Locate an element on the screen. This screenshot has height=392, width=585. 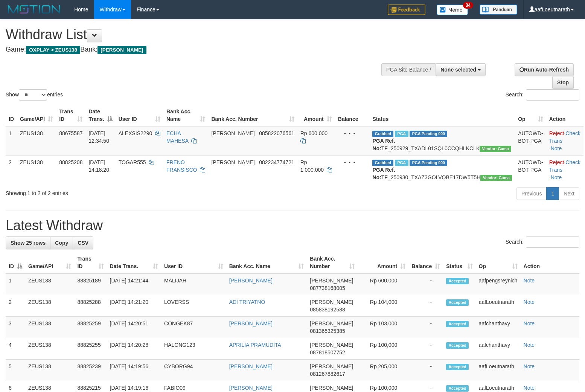
td: aafLoeutnarath is located at coordinates (499, 370).